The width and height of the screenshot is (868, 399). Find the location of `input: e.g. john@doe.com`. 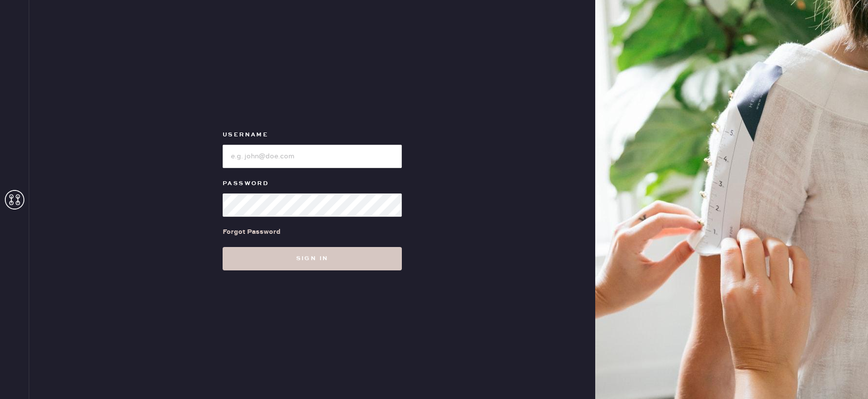

input: e.g. john@doe.com is located at coordinates (312, 156).